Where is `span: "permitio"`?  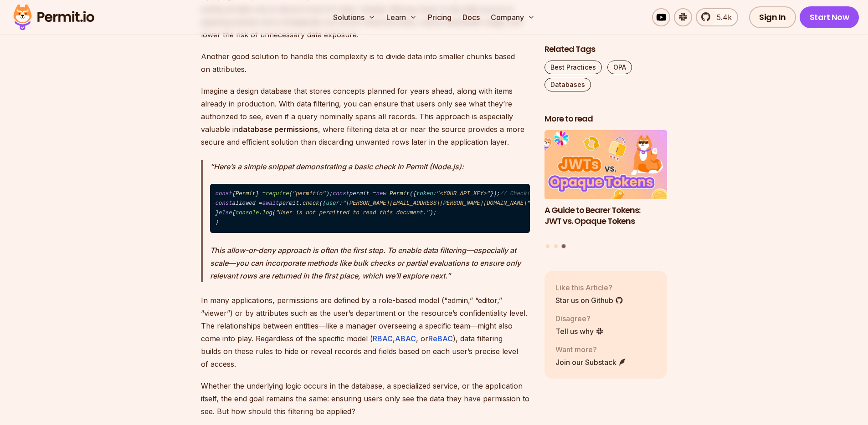
span: "permitio" is located at coordinates (310, 194).